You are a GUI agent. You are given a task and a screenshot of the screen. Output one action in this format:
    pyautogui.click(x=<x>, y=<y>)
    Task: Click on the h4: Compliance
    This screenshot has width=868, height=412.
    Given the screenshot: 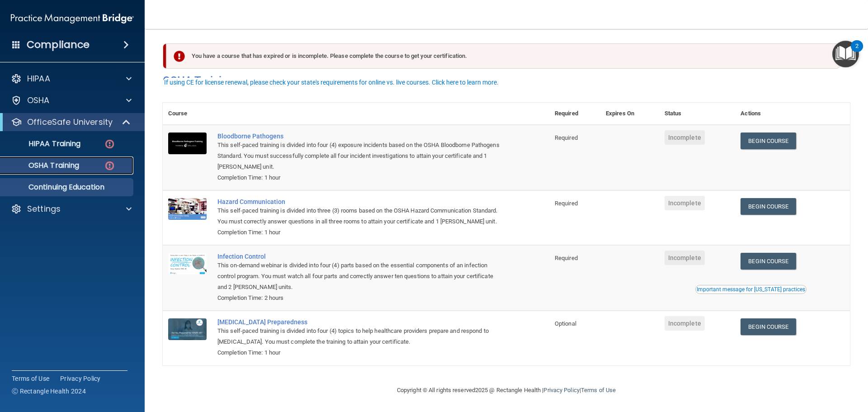 What is the action you would take?
    pyautogui.click(x=58, y=45)
    